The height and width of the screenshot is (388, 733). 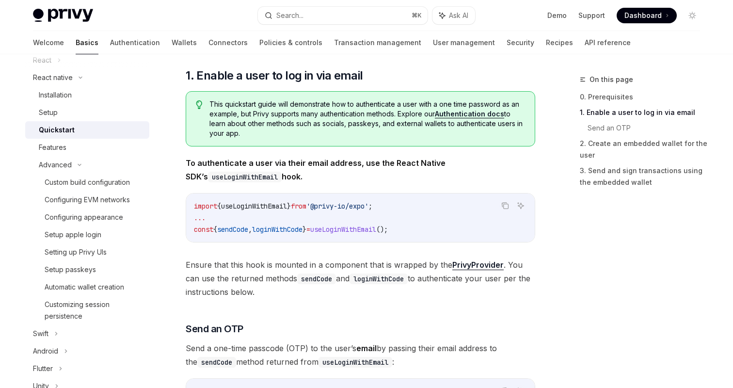 I want to click on span: loginWithCode, so click(x=277, y=229).